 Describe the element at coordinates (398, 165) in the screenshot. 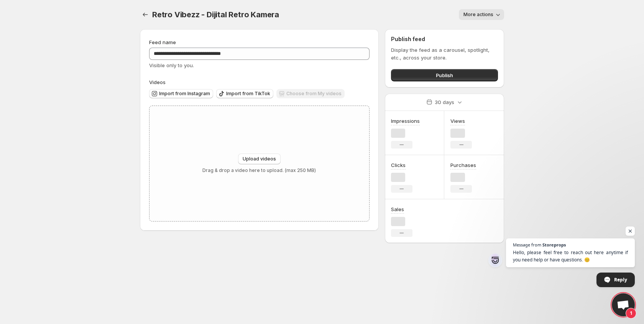

I see `h3: Clicks` at that location.